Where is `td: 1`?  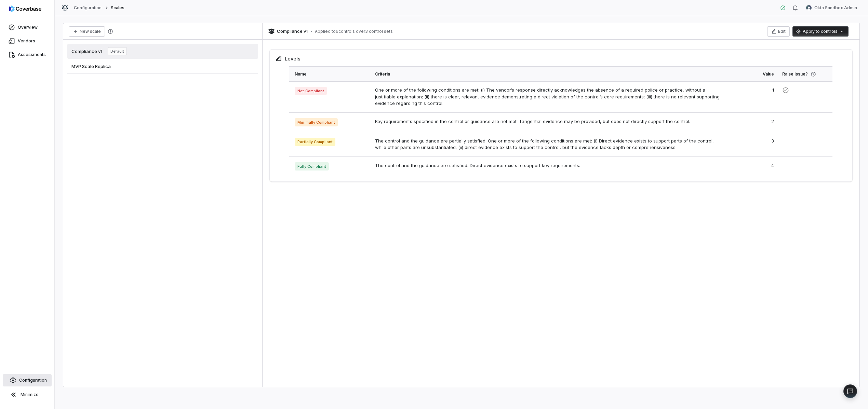
td: 1 is located at coordinates (751, 96).